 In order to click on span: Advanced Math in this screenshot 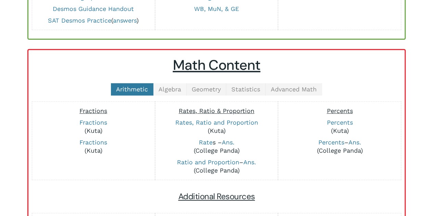, I will do `click(293, 89)`.